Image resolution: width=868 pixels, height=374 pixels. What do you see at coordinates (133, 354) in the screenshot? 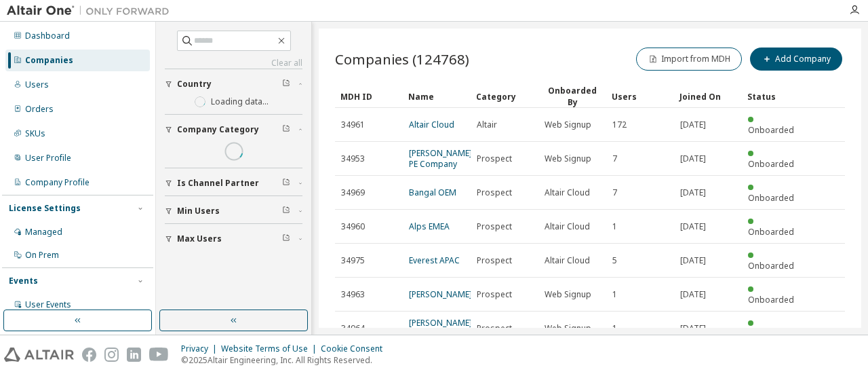
I see `img: linkedin.svg` at bounding box center [133, 354].